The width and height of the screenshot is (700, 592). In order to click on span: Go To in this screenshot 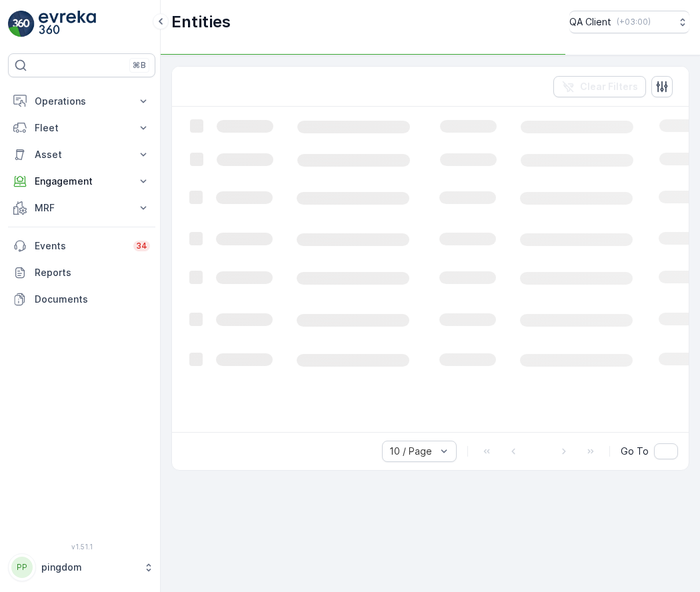, I will do `click(635, 452)`.